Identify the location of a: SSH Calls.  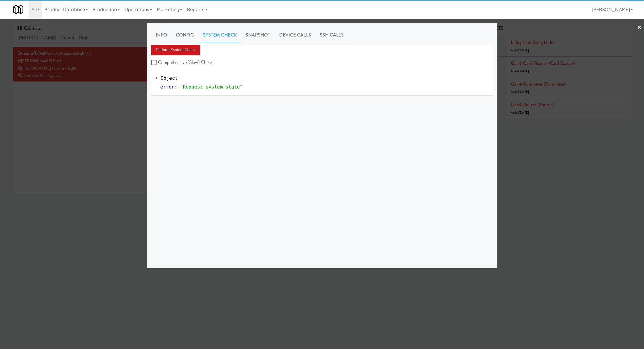
(332, 35).